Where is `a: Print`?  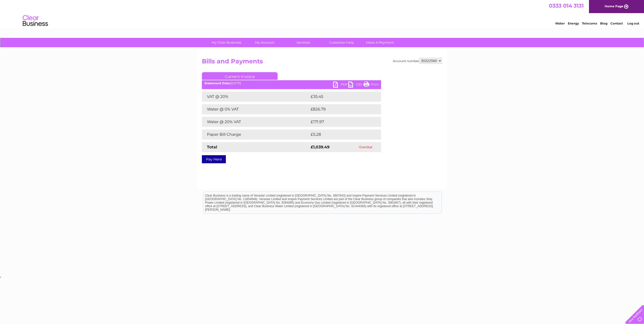 a: Print is located at coordinates (371, 85).